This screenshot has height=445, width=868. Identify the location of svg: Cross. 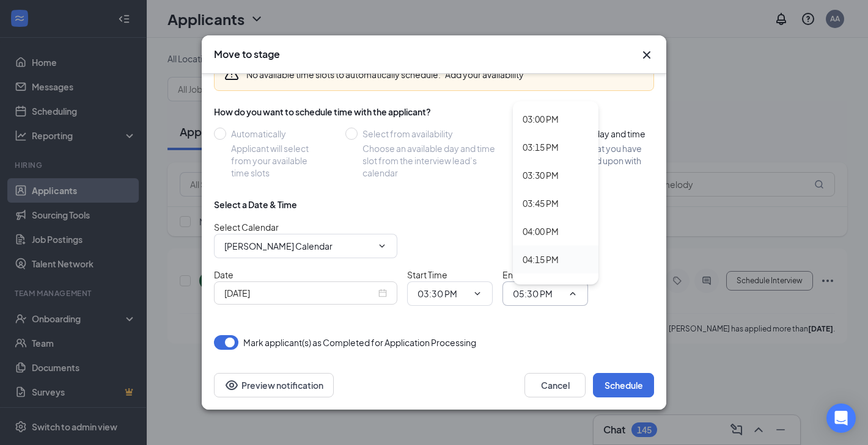
(647, 55).